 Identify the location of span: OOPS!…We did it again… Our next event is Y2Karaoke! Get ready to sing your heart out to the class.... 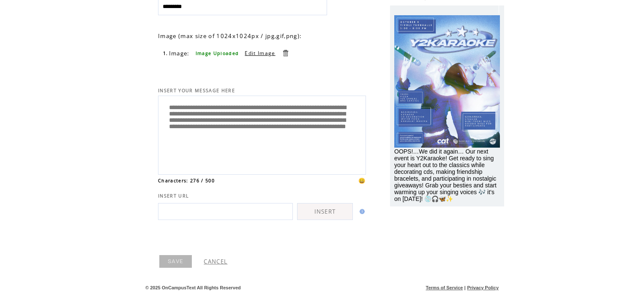
(445, 175).